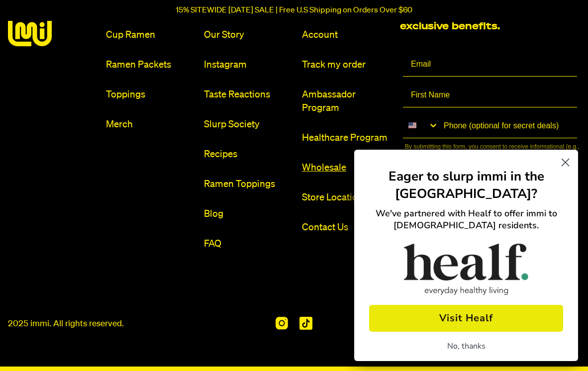 The height and width of the screenshot is (371, 588). I want to click on a: Ramen Packets, so click(151, 65).